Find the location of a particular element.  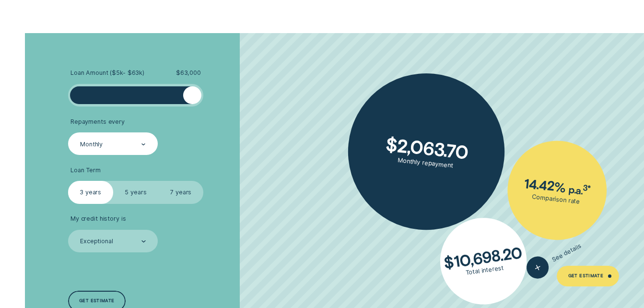

div: Monthly is located at coordinates (91, 144).